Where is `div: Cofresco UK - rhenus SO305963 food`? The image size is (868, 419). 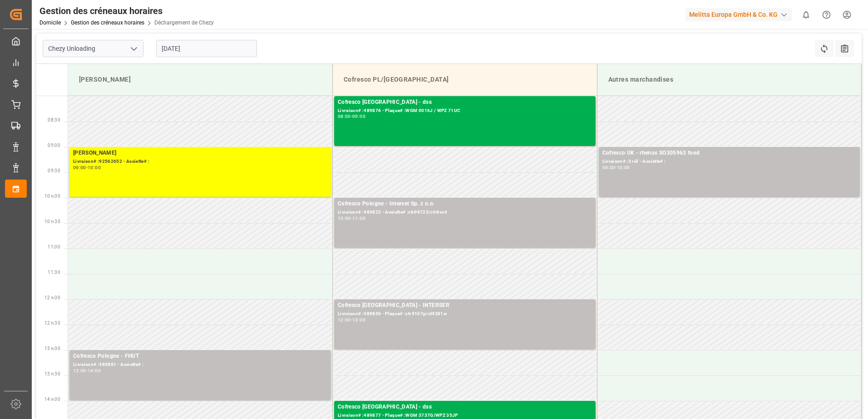 div: Cofresco UK - rhenus SO305963 food is located at coordinates (729, 153).